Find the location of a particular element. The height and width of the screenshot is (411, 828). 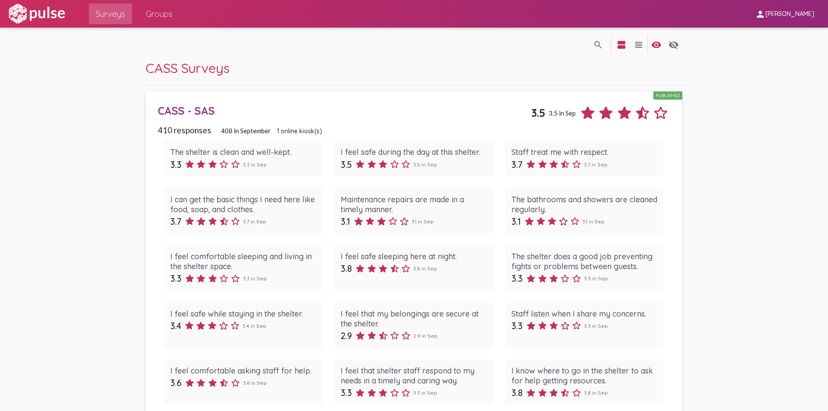

span: CASS Surveys is located at coordinates (188, 68).